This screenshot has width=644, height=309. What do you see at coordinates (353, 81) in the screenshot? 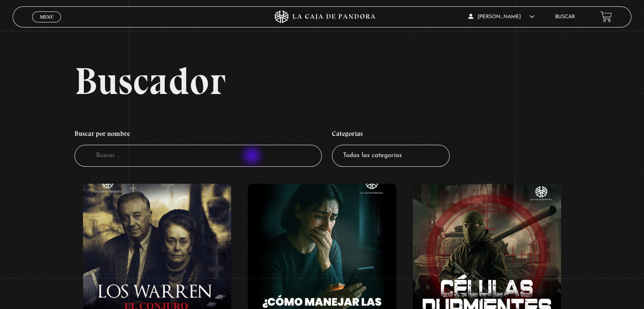
I see `h2: Buscador` at bounding box center [353, 81].